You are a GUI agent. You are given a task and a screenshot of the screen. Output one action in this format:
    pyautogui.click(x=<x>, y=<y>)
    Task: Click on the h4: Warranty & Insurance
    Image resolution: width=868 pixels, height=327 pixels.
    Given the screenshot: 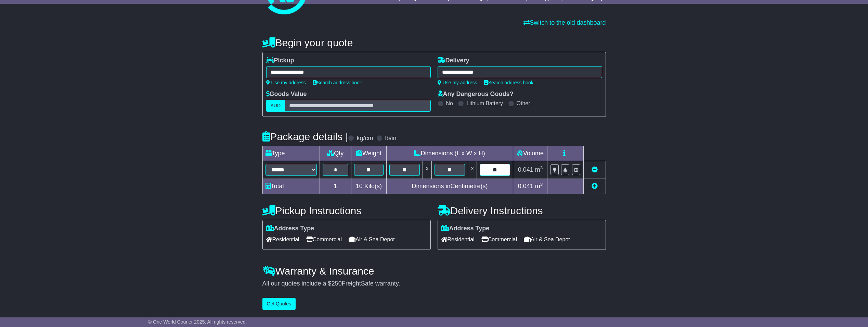 What is the action you would take?
    pyautogui.click(x=434, y=271)
    